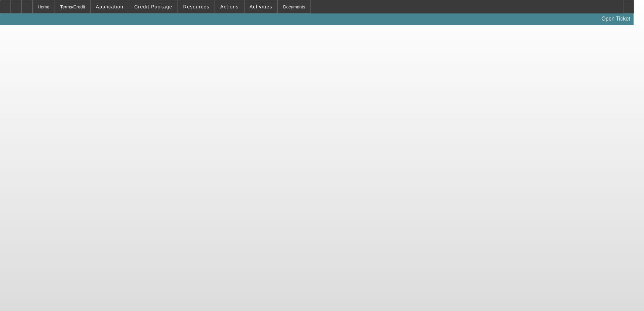 Image resolution: width=644 pixels, height=311 pixels. Describe the element at coordinates (153, 7) in the screenshot. I see `button: Credit Package` at that location.